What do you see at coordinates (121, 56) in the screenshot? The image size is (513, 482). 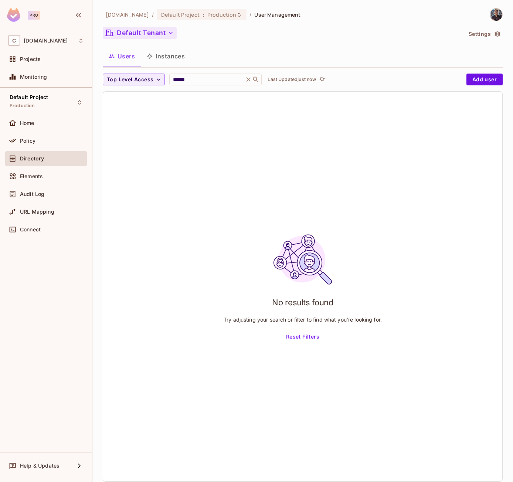 I see `button: Users` at bounding box center [121, 56].